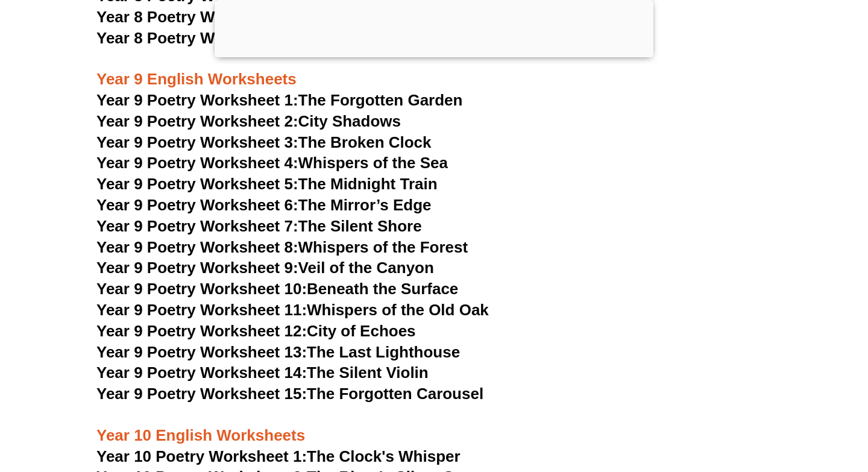 This screenshot has width=868, height=472. I want to click on a: Year 9 Poetry Worksheet 1:The Forgotten Garden, so click(279, 100).